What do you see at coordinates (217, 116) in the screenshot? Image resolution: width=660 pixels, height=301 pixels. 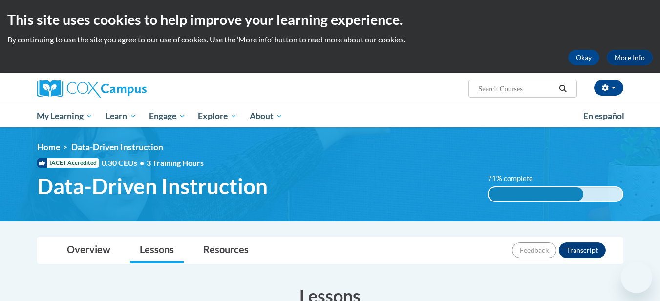 I see `a: Explore` at bounding box center [217, 116].